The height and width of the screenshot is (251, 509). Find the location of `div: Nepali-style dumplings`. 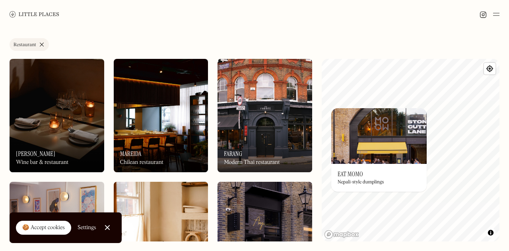

div: Nepali-style dumplings is located at coordinates (361, 182).